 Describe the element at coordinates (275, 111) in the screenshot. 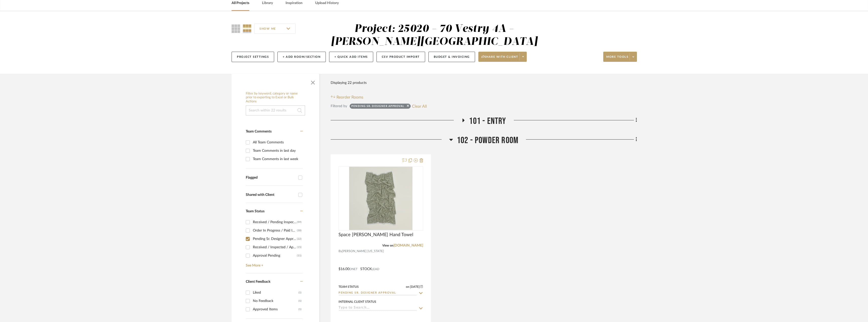

I see `input: Search within 22 results` at that location.